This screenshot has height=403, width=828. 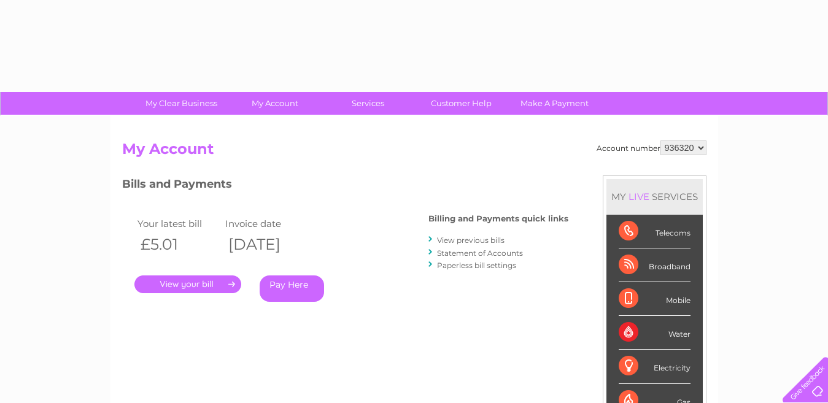 I want to click on a: Paperless bill settings, so click(x=476, y=265).